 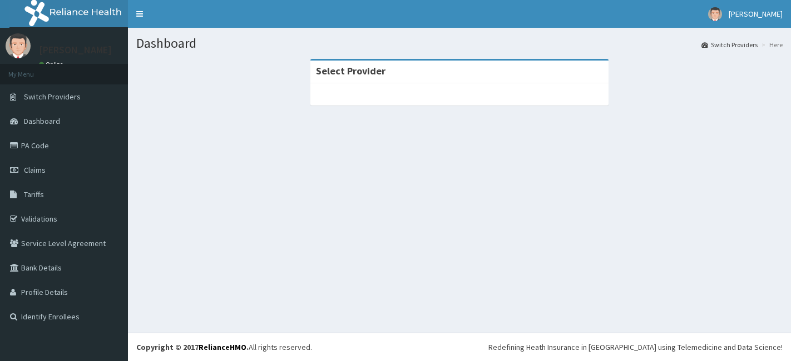 I want to click on a: Switch Providers, so click(x=729, y=44).